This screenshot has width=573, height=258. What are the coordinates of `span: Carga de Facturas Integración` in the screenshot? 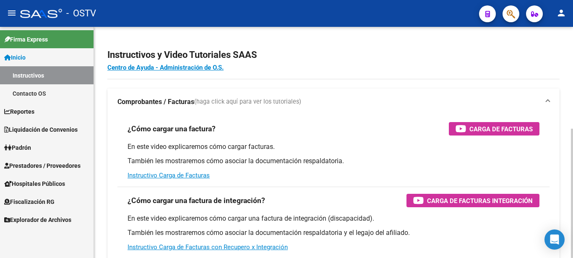 It's located at (480, 200).